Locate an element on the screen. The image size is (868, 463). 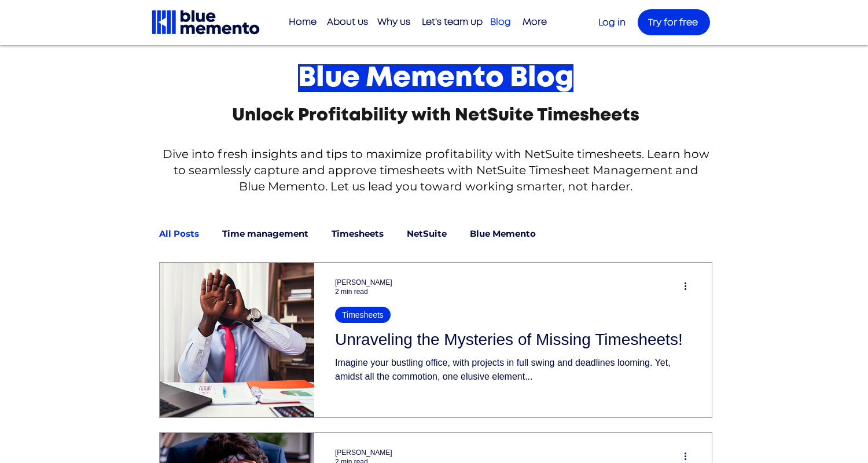
h2: Unraveling the Mysteries of Missing Timesheets! is located at coordinates (513, 340).